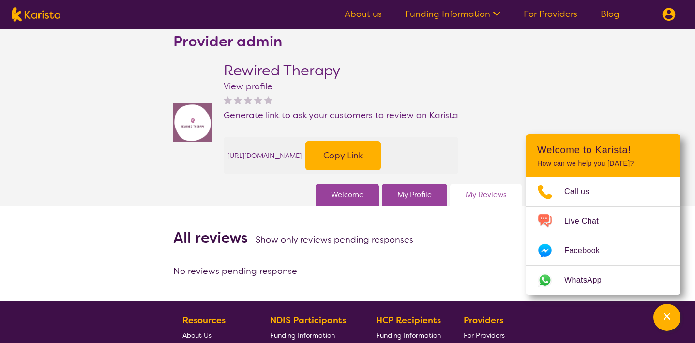 This screenshot has width=695, height=343. What do you see at coordinates (408, 321) in the screenshot?
I see `b: HCP Recipients` at bounding box center [408, 321].